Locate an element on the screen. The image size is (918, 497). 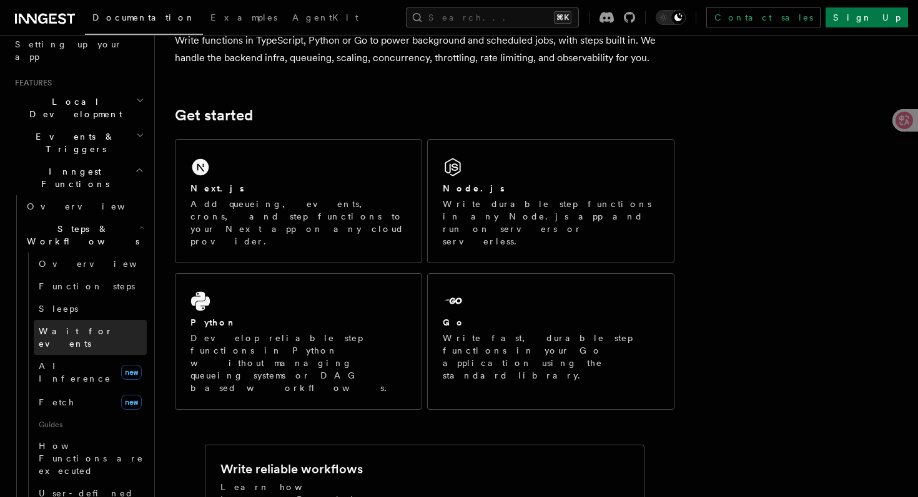
span: Events & Triggers is located at coordinates (73, 143).